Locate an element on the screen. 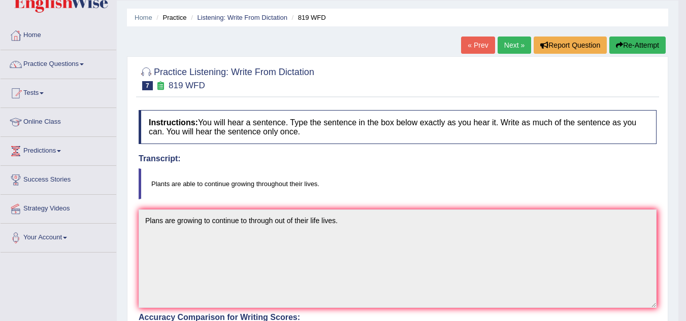  a: Strategy Videos is located at coordinates (58, 208).